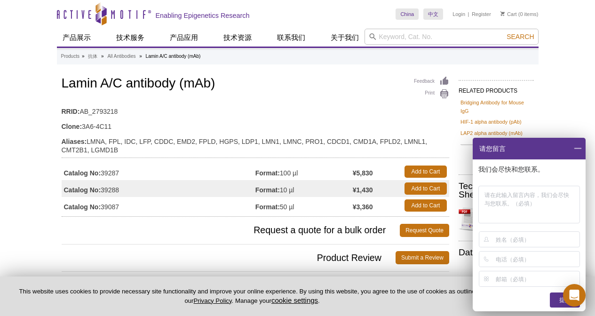 Image resolution: width=595 pixels, height=316 pixels. Describe the element at coordinates (565, 300) in the screenshot. I see `div: 提交` at that location.